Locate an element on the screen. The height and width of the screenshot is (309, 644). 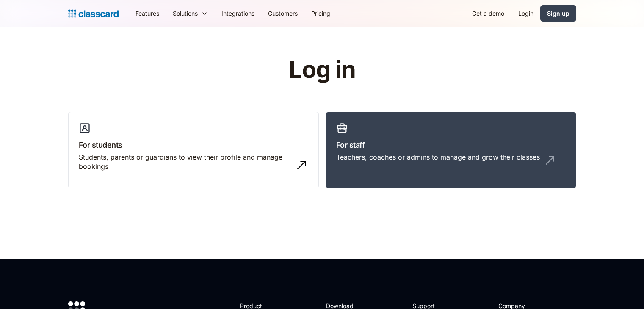
a: Login is located at coordinates (525, 13).